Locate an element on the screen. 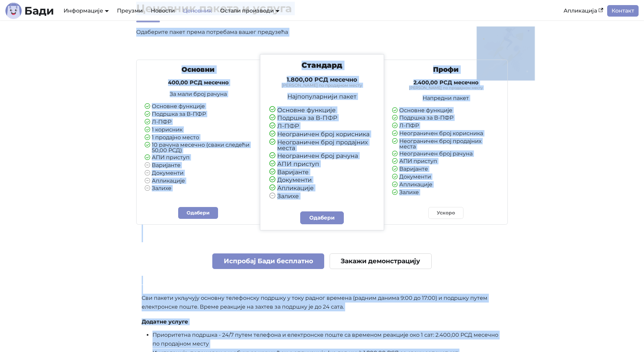  img: Ценовник пакета и услуга is located at coordinates (506, 51).